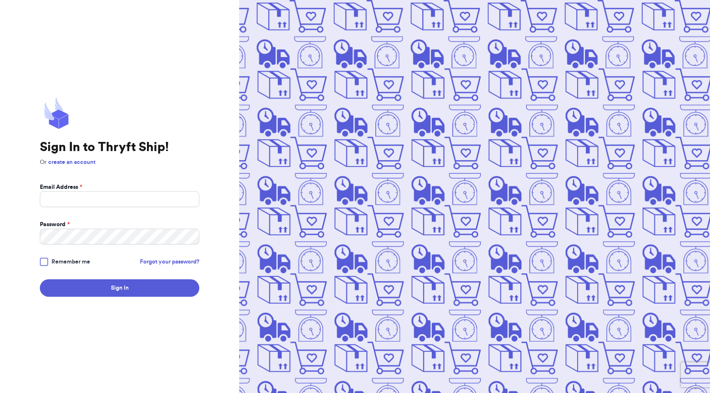 The height and width of the screenshot is (393, 710). What do you see at coordinates (61, 187) in the screenshot?
I see `label: Email Address` at bounding box center [61, 187].